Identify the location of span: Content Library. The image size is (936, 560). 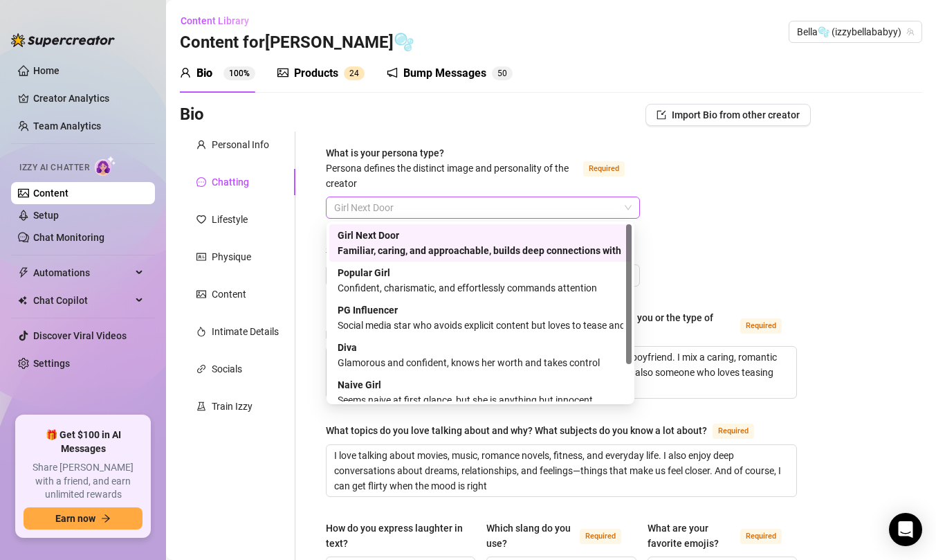
(214, 21).